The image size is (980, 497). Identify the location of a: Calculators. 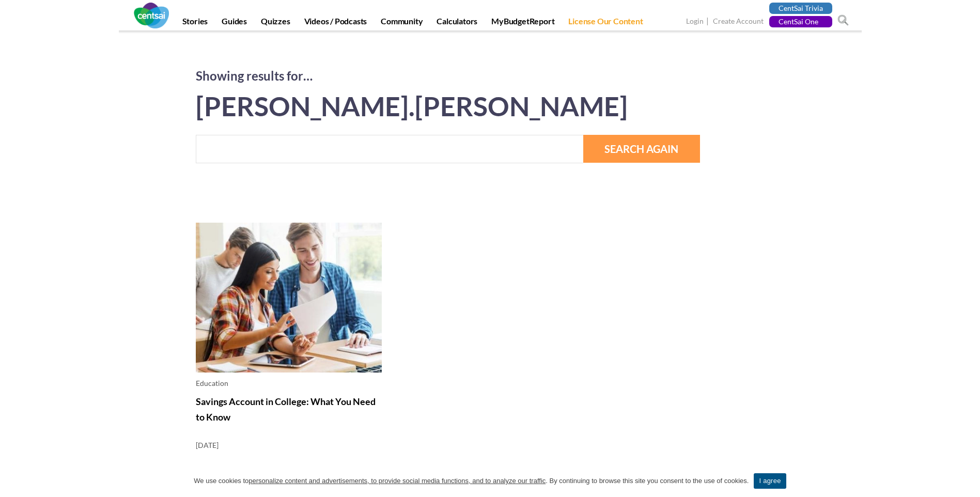
(457, 23).